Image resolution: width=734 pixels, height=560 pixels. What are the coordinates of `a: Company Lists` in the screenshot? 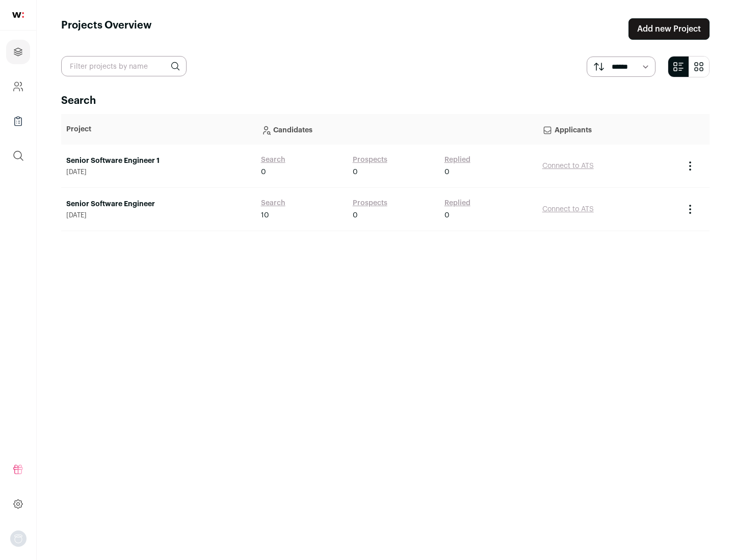 It's located at (18, 121).